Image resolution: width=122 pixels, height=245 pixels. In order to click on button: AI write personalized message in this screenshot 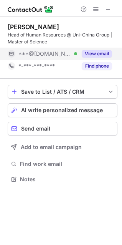, I will do `click(63, 110)`.